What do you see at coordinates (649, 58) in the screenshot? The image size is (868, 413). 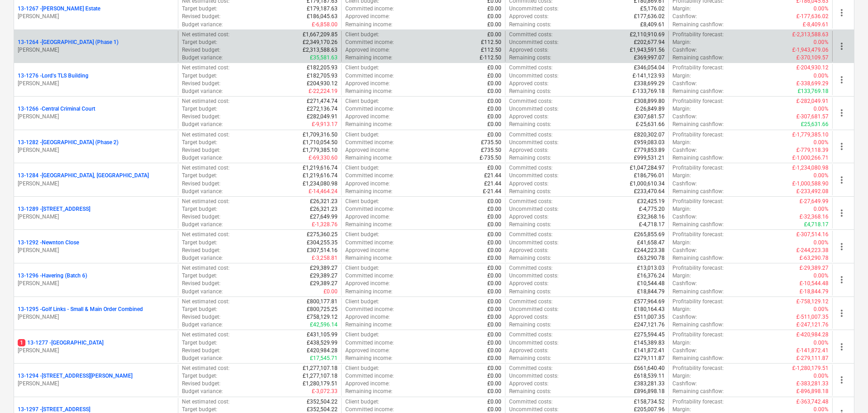 I see `p: £369,997.07` at bounding box center [649, 58].